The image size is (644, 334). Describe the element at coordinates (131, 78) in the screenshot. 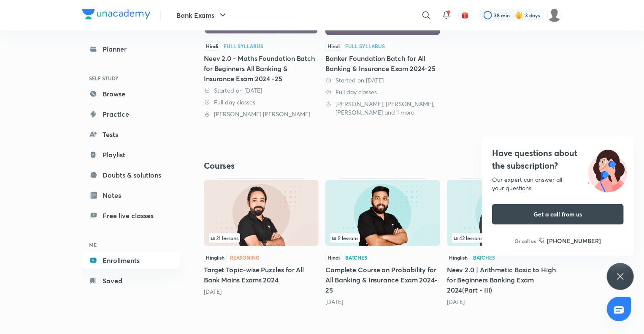

I see `h6: SELF STUDY` at that location.